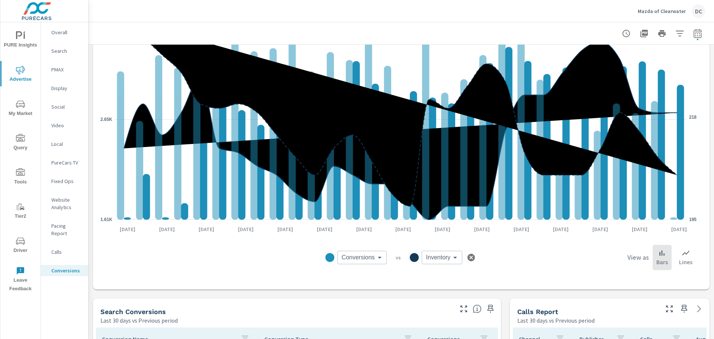 This screenshot has height=339, width=714. I want to click on span: Tier2, so click(20, 211).